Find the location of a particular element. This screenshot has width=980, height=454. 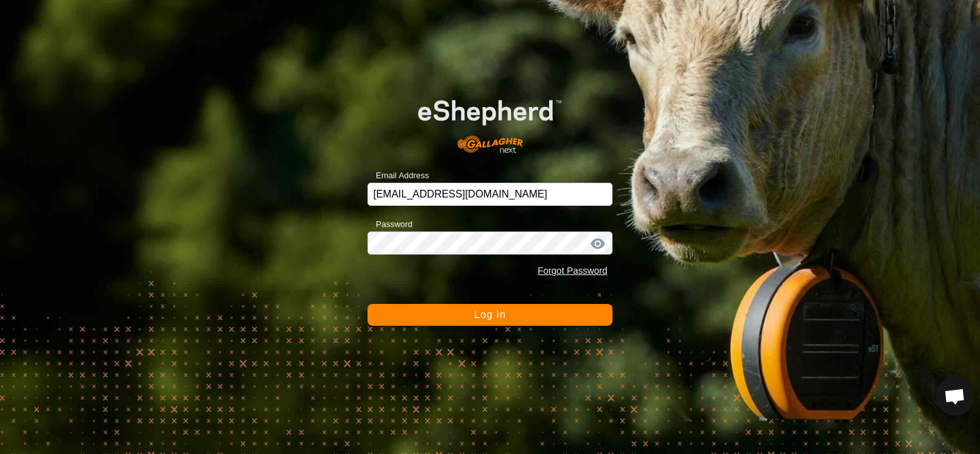

div: Open chat is located at coordinates (955, 397).